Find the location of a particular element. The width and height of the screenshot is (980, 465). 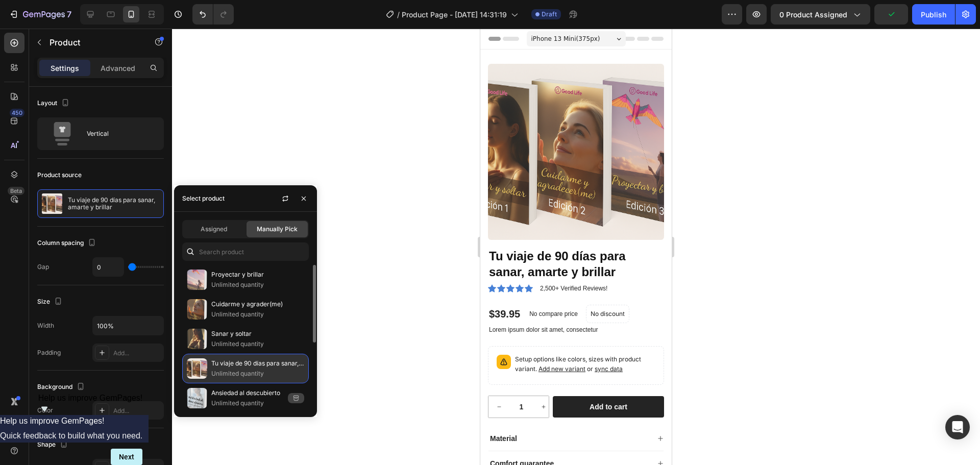

span: iPhone 13 Mini ( 375 px) is located at coordinates (85, 10).